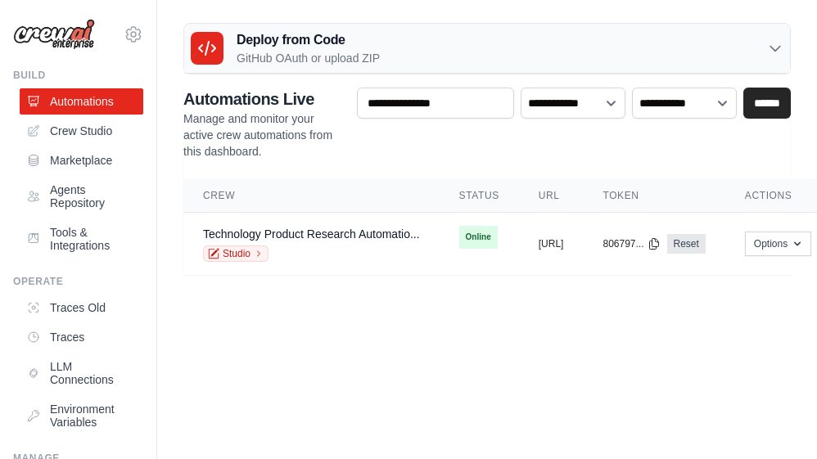 This screenshot has width=817, height=459. I want to click on h2: Automations Live, so click(264, 99).